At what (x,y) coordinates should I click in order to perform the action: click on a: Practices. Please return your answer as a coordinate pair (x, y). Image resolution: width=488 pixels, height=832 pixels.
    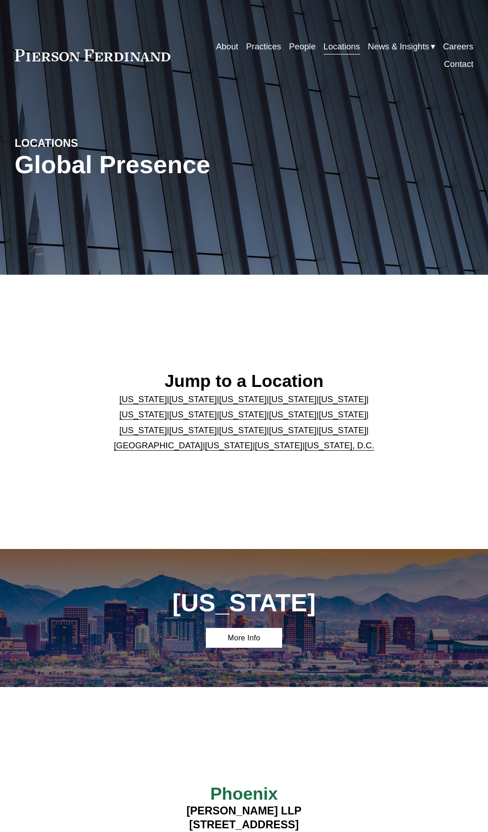
    Looking at the image, I should click on (264, 47).